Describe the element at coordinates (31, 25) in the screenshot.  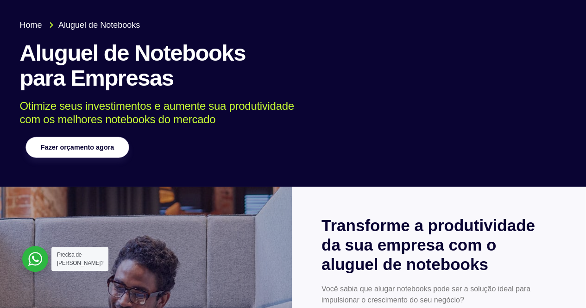
I see `span: Home` at that location.